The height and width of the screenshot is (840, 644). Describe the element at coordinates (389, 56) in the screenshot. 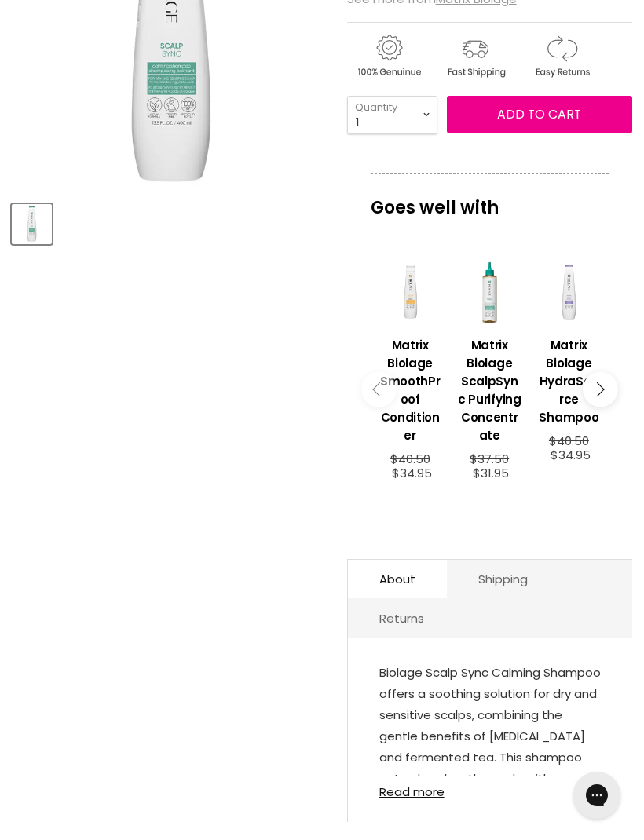

I see `img: genuine.gif` at that location.